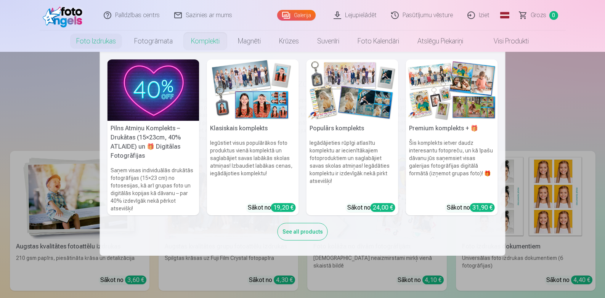 This screenshot has height=298, width=605. What do you see at coordinates (303, 231) in the screenshot?
I see `a: See all products` at bounding box center [303, 231].